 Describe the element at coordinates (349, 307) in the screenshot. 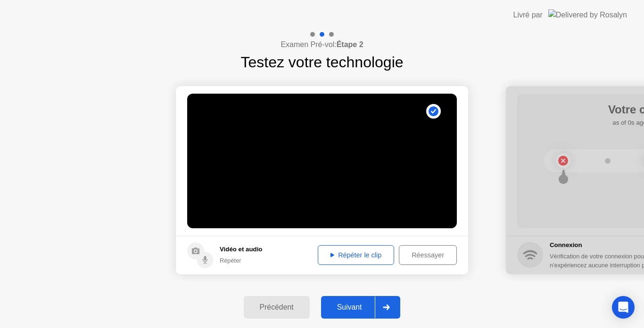

I see `div: Suivant` at that location.